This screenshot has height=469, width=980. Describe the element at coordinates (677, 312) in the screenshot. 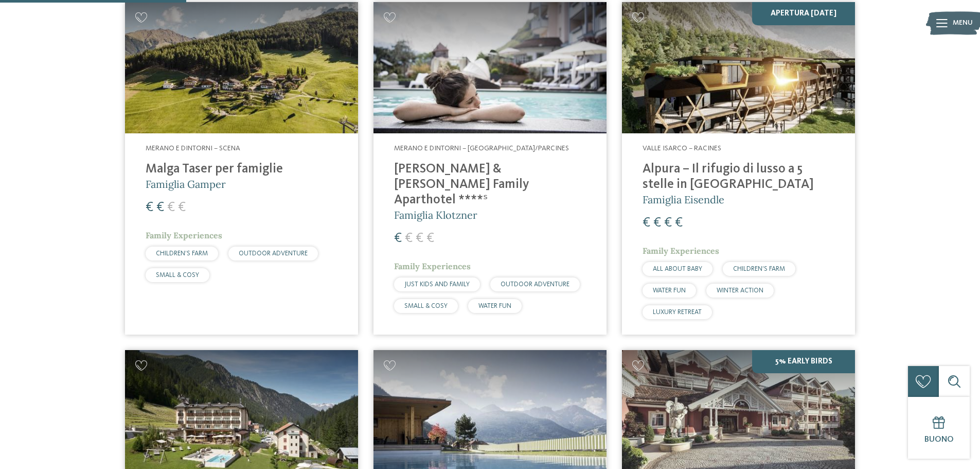

I see `span: LUXURY RETREAT` at that location.